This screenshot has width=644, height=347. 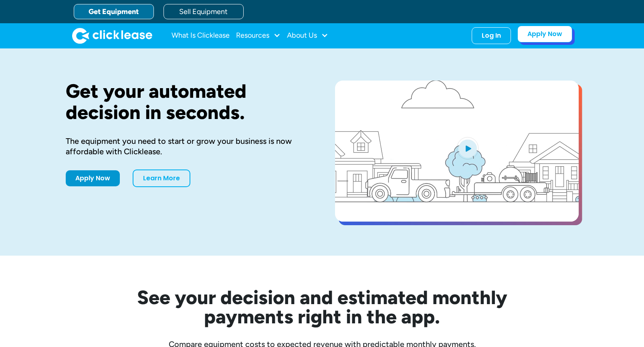 I want to click on a: Learn More, so click(x=162, y=179).